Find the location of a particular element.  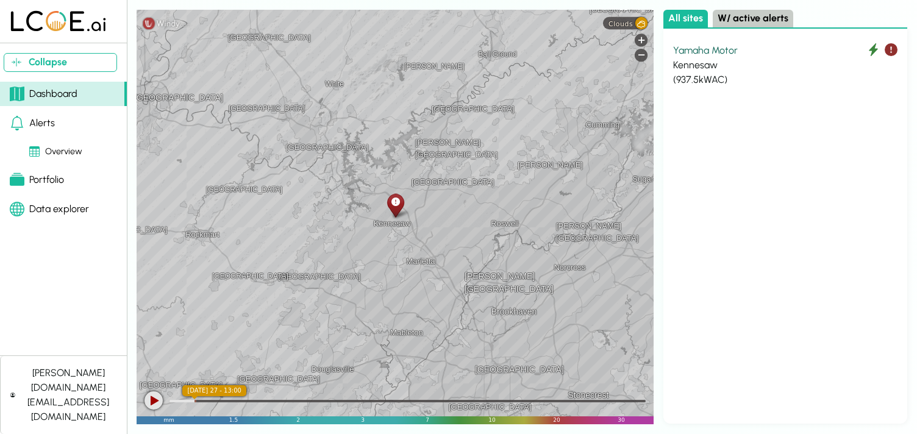

div: Dashboard is located at coordinates (43, 94).